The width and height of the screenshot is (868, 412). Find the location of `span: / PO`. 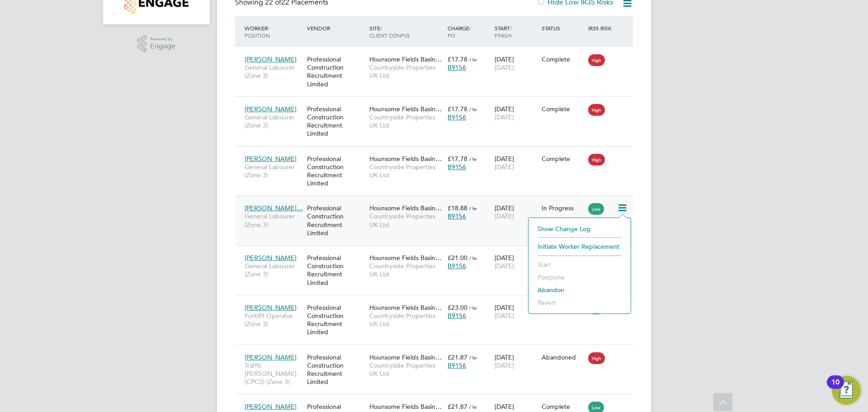

span: / PO is located at coordinates (459, 32).